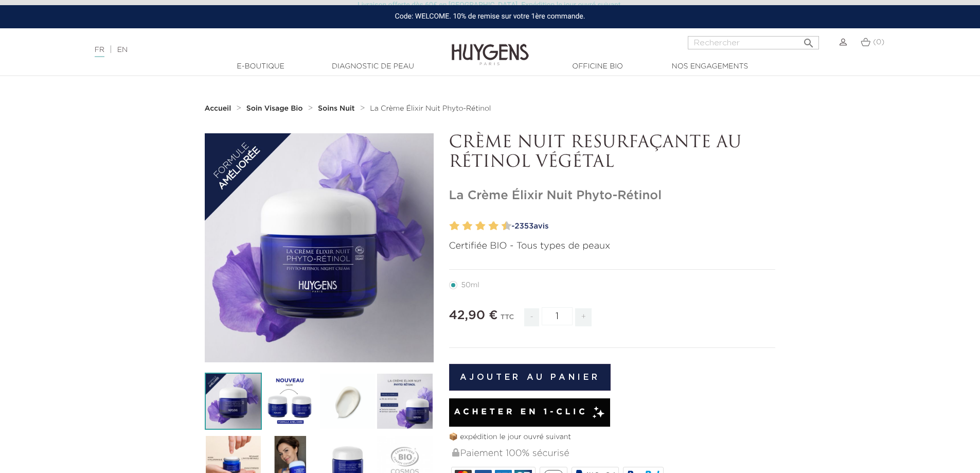  Describe the element at coordinates (474, 315) in the screenshot. I see `span: 42,90 €` at that location.